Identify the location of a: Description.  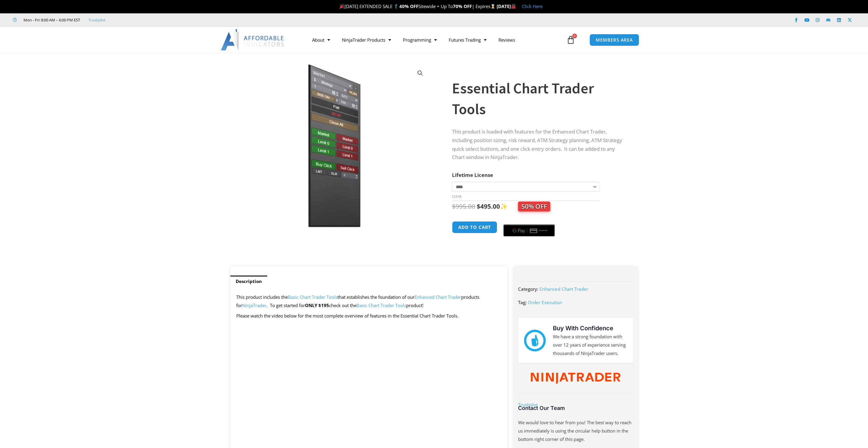
(249, 281).